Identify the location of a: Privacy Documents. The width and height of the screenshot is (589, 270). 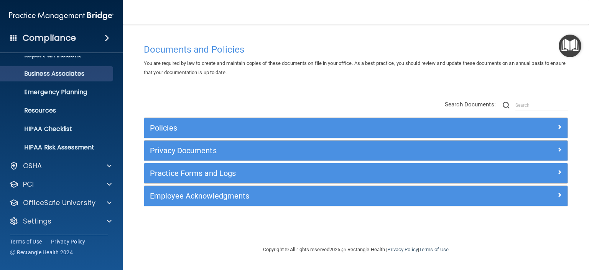
(356, 150).